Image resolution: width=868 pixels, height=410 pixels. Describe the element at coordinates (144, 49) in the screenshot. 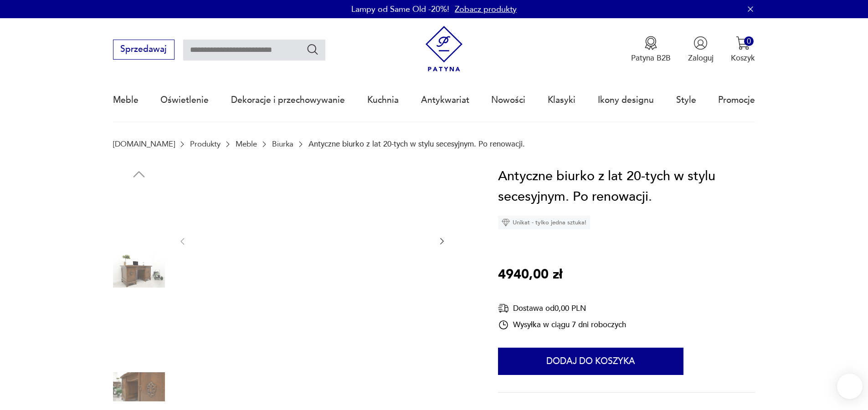

I see `button: Sprzedawaj` at that location.